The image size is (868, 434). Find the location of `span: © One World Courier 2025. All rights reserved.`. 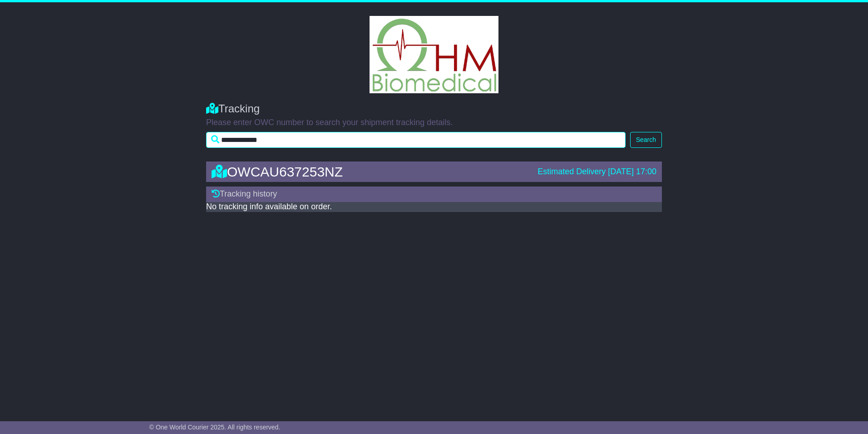

span: © One World Courier 2025. All rights reserved. is located at coordinates (214, 427).